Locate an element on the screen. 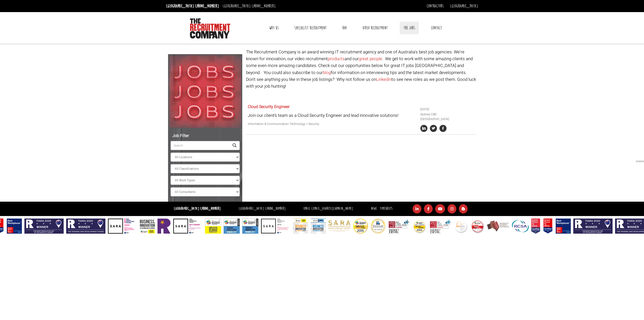  h5: Job Filter is located at coordinates (205, 136).